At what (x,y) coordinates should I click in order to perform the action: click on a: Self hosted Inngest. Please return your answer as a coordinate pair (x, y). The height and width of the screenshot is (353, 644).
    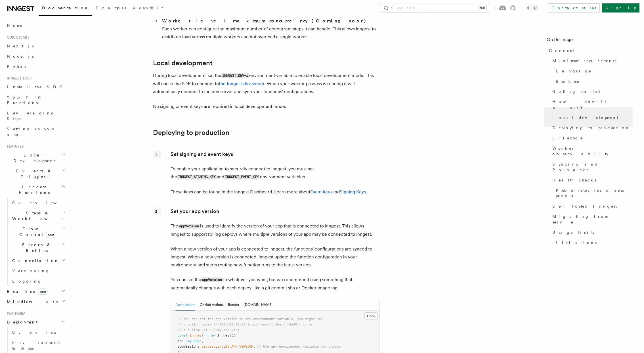
    Looking at the image, I should click on (591, 206).